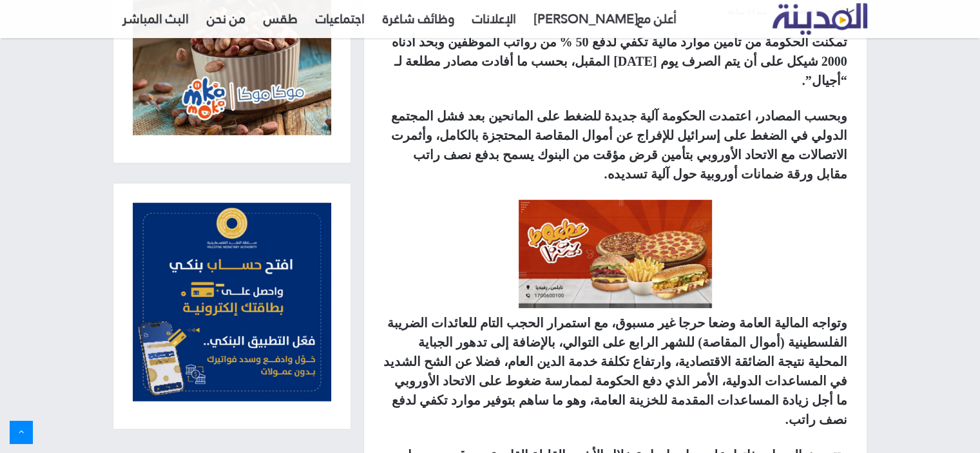 This screenshot has width=980, height=453. Describe the element at coordinates (820, 19) in the screenshot. I see `a: تلفزيون المدينة` at that location.